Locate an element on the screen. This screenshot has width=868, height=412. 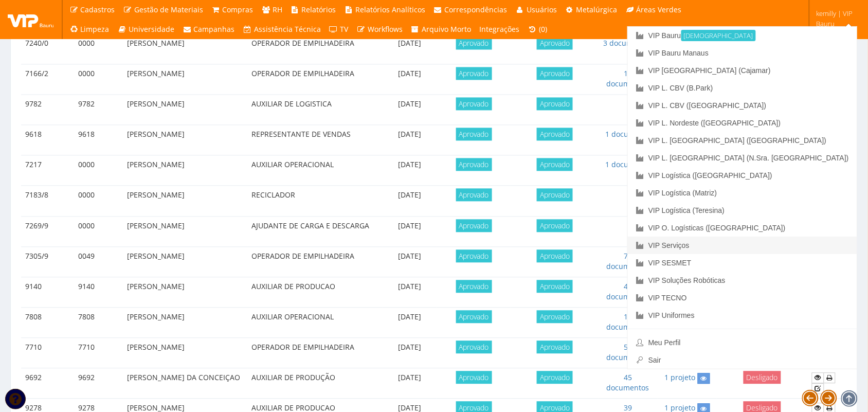
a: VIP Soluções Robóticas is located at coordinates (742, 280).